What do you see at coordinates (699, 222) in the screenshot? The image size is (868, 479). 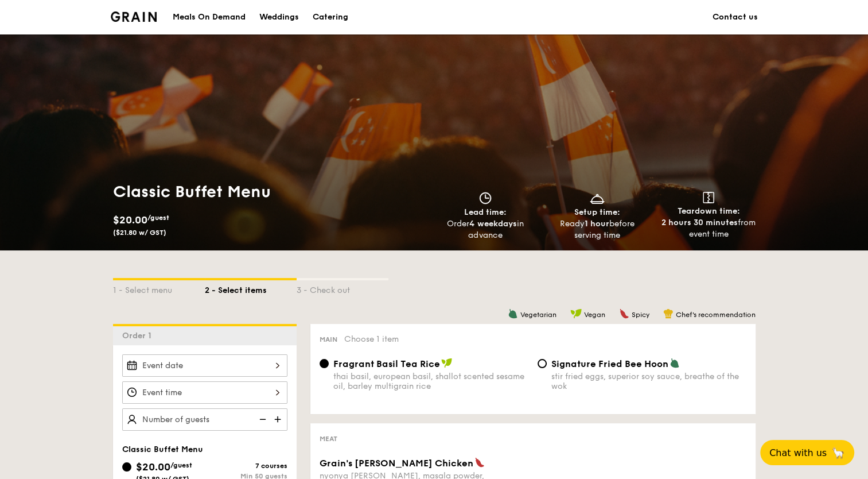 I see `strong: 2 hours 30 minutes` at bounding box center [699, 222].